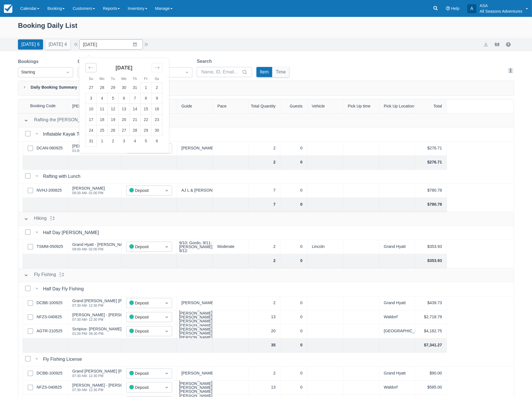 The width and height of the screenshot is (532, 397). I want to click on td: Tuesday, August 26, 2025, so click(113, 130).